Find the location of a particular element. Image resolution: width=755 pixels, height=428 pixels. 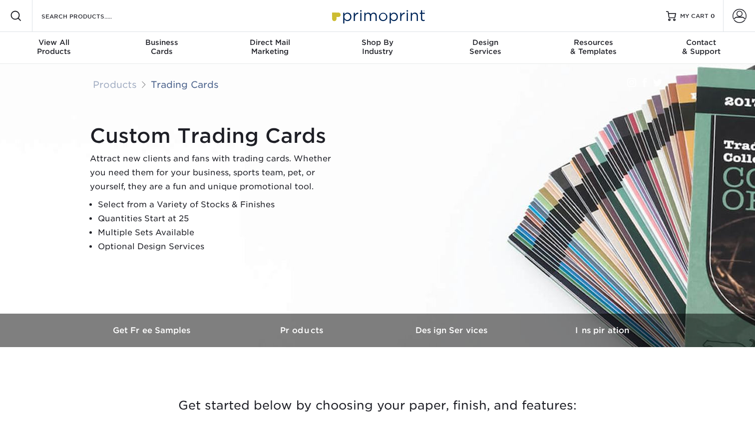

h3: Inspiration is located at coordinates (602, 330).